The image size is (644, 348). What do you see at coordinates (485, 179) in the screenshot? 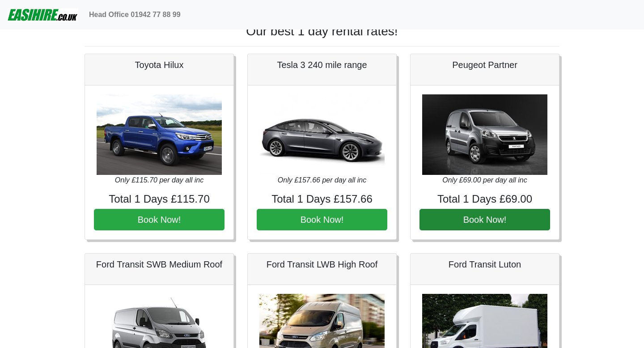
I see `i: Only £69.00 per day all inc` at bounding box center [485, 179].